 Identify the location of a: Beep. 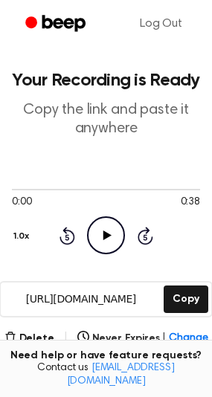
(56, 24).